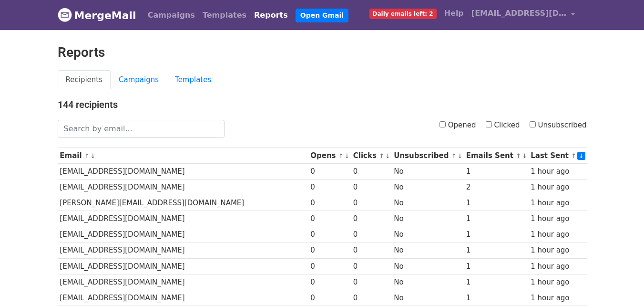 Image resolution: width=644 pixels, height=306 pixels. What do you see at coordinates (557, 155) in the screenshot?
I see `th: Last Sent` at bounding box center [557, 155].